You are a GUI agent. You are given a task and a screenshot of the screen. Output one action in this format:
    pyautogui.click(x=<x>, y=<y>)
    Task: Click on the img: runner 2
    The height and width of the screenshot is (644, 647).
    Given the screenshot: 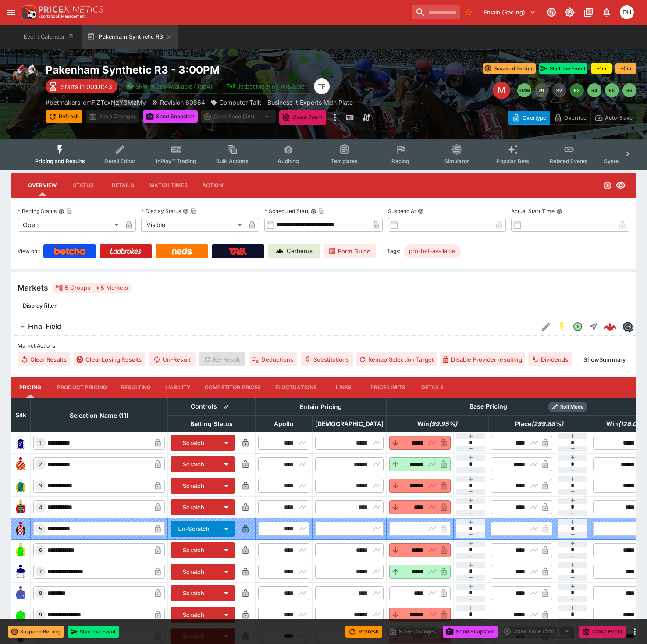 What is the action you would take?
    pyautogui.click(x=20, y=464)
    